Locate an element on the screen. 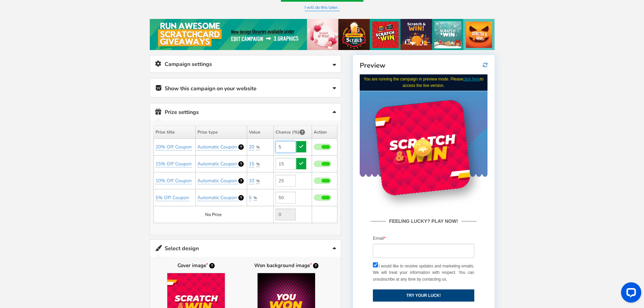 The width and height of the screenshot is (644, 308). a: 15 is located at coordinates (252, 164).